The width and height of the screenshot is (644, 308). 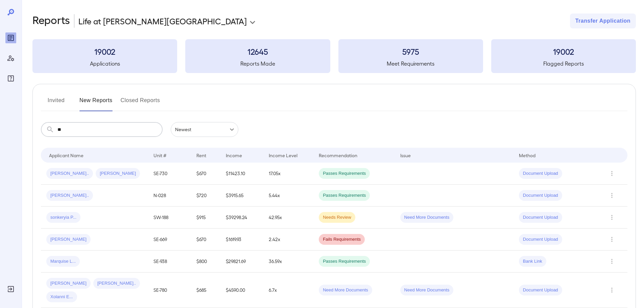 I want to click on td: $720, so click(x=206, y=195).